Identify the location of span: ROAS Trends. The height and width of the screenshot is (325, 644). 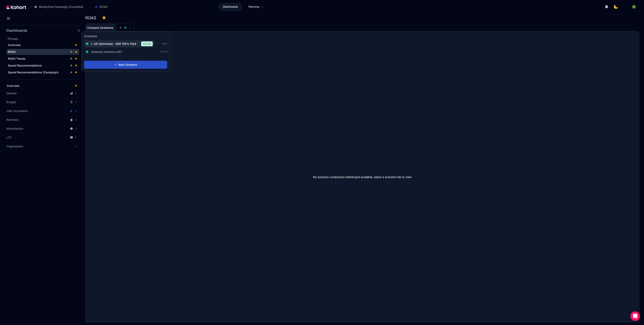
(17, 58).